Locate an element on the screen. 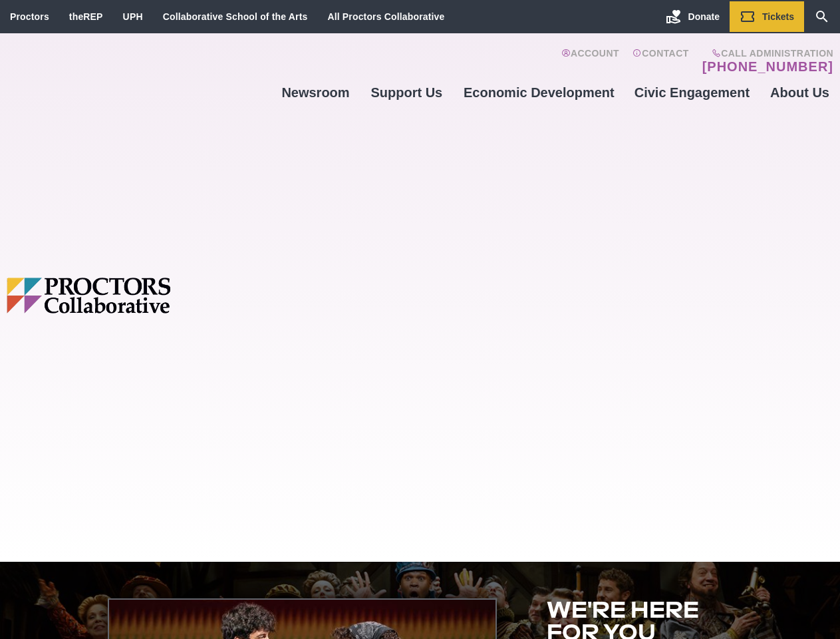 The width and height of the screenshot is (840, 639). a: UPH is located at coordinates (133, 17).